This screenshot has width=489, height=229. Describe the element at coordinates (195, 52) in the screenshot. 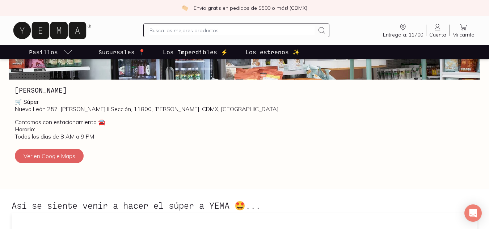

I see `a: Los Imperdibles ⚡️` at that location.